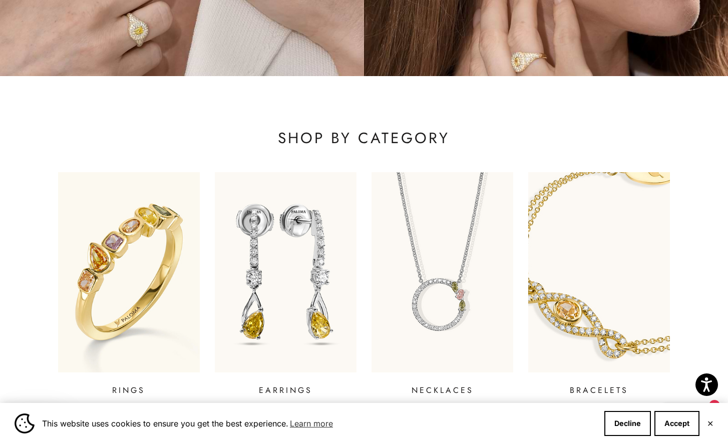 This screenshot has height=444, width=728. Describe the element at coordinates (285, 390) in the screenshot. I see `p: EARRINGS` at that location.